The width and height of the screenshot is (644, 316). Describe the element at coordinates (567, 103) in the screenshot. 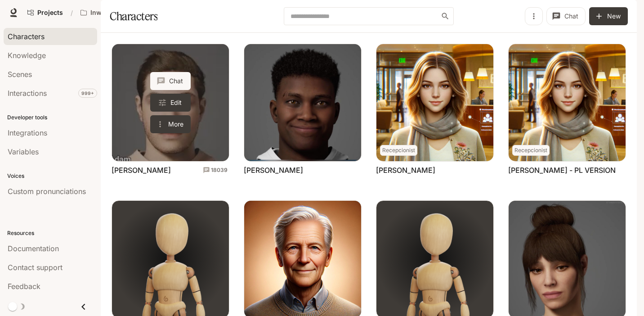

I see `img: Aida Carewell - PL VERSION` at that location.